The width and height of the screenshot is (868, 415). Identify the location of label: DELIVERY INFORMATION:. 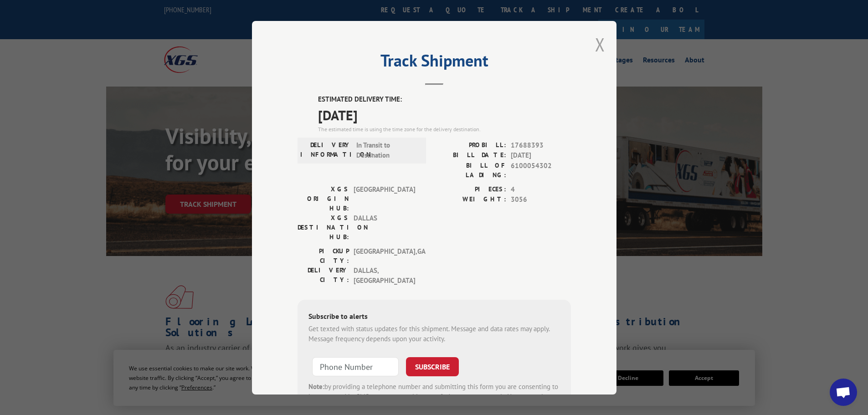
(325, 150).